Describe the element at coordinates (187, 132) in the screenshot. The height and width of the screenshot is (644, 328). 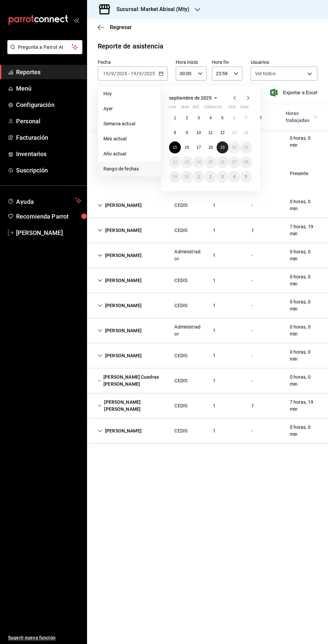
I see `abbr: 9 de septiembre de 2025` at that location.